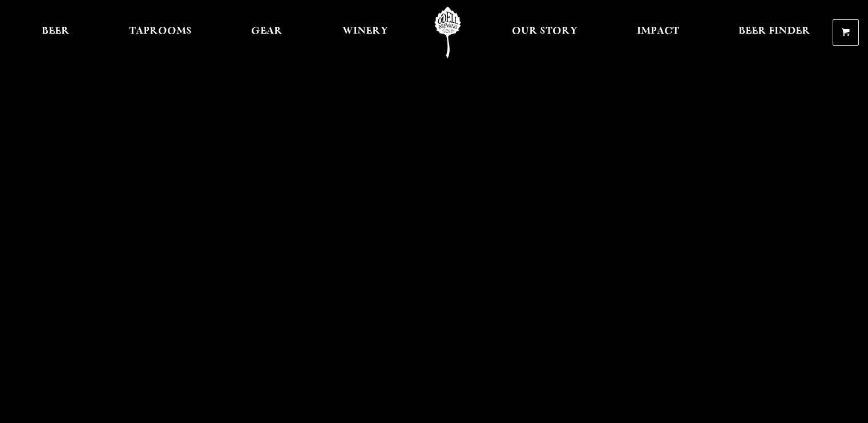 This screenshot has width=868, height=423. I want to click on a: Beer, so click(55, 32).